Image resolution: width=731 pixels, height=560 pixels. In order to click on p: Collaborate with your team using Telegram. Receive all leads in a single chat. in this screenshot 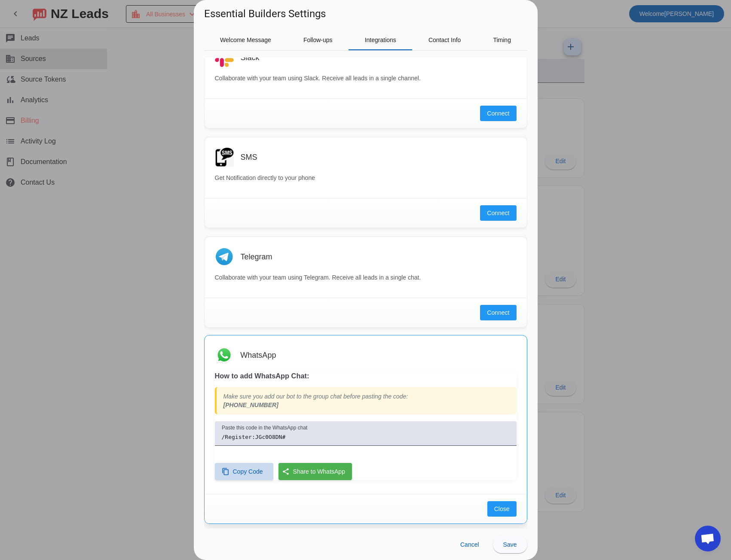, I will do `click(365, 277)`.